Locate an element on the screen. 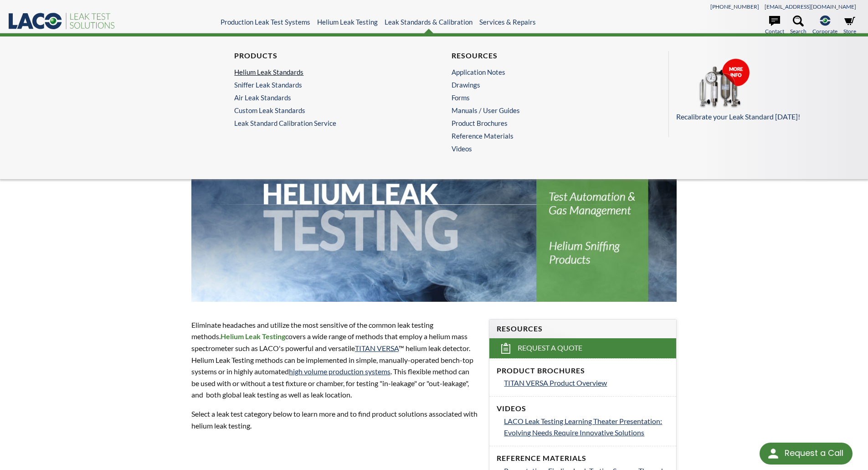  a: Application Notes is located at coordinates (540, 72).